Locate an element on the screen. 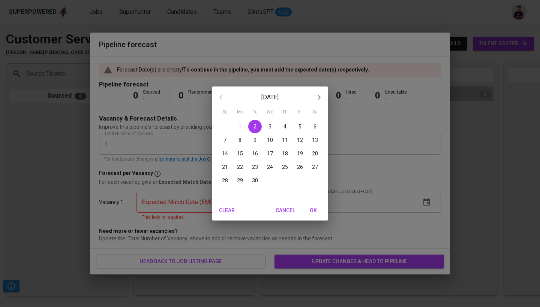  p: 19 is located at coordinates (300, 154).